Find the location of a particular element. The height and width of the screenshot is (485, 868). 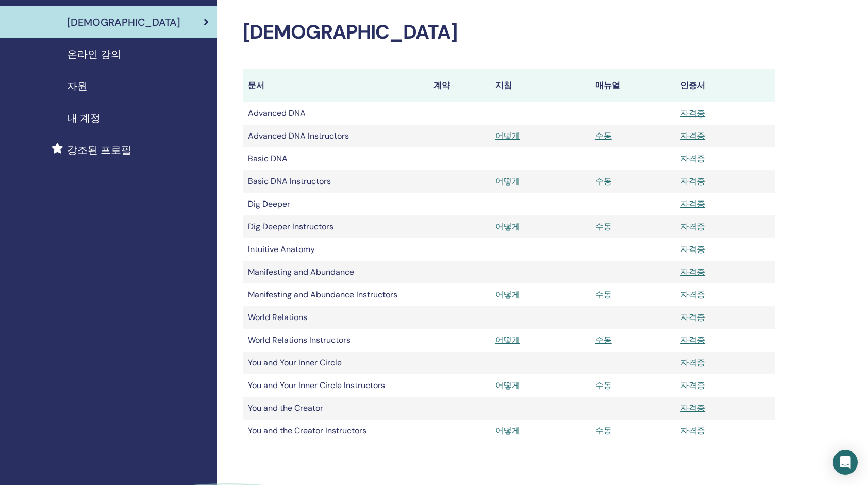

span: 강조된 프로필 is located at coordinates (99, 150).